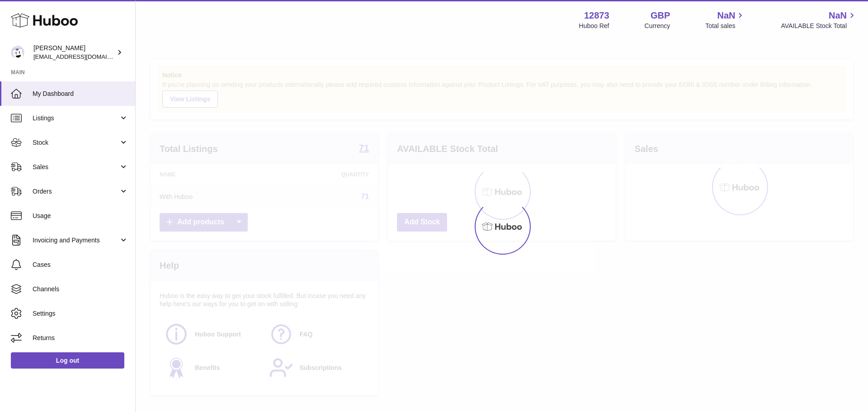 The height and width of the screenshot is (412, 868). What do you see at coordinates (660, 15) in the screenshot?
I see `strong: GBP` at bounding box center [660, 15].